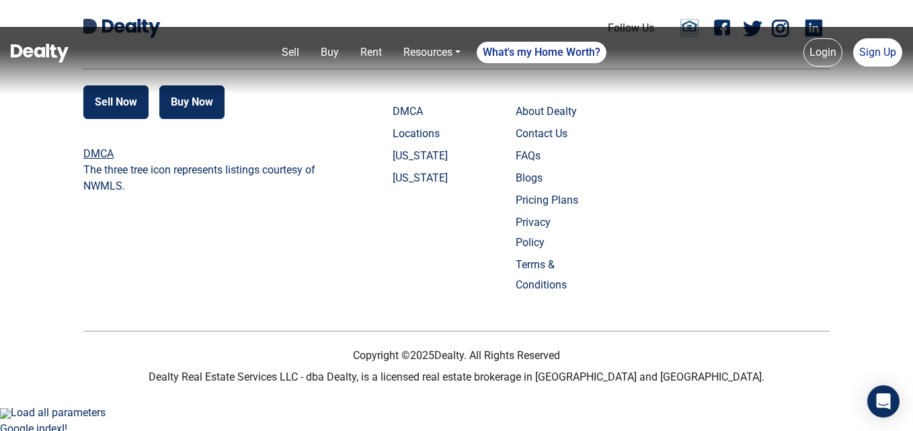 The image size is (913, 431). What do you see at coordinates (330, 52) in the screenshot?
I see `a: Buy` at bounding box center [330, 52].